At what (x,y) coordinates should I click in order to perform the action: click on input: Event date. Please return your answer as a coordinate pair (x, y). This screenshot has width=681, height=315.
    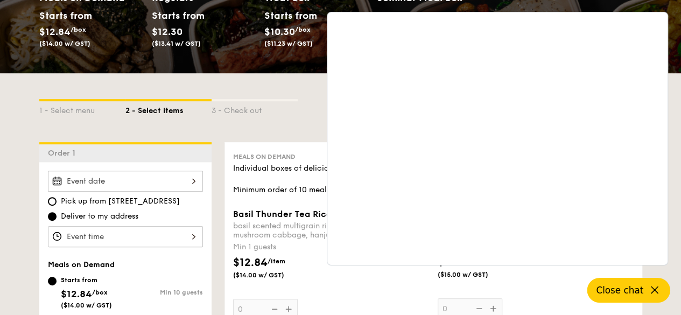
    Looking at the image, I should click on (125, 181).